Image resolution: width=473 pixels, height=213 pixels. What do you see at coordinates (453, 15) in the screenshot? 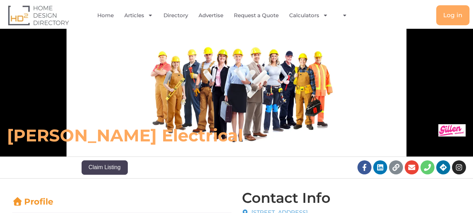
I see `a: Log in` at bounding box center [453, 15].